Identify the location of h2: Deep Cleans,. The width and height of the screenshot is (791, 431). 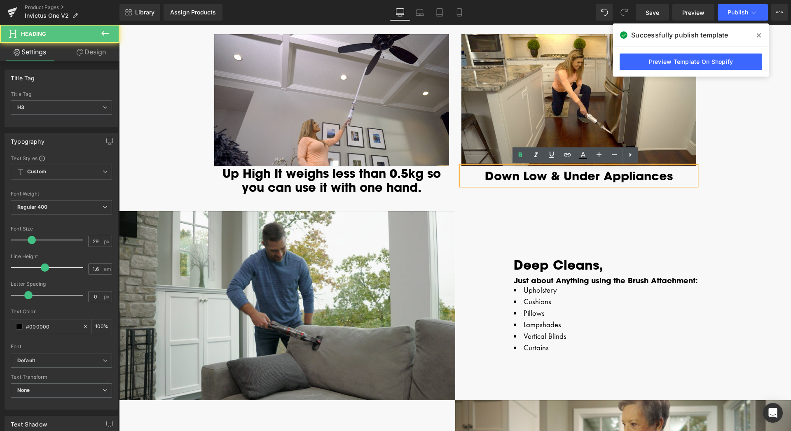
(504, 240).